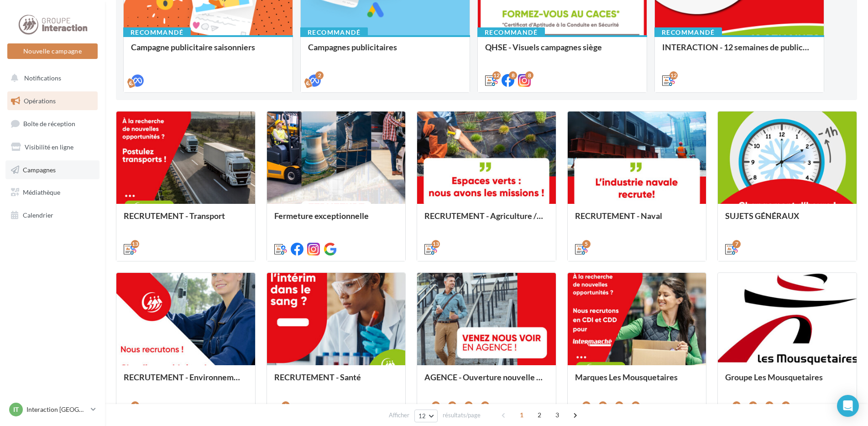 This screenshot has width=868, height=426. I want to click on div: AGENCE - Ouverture nouvelle agence, so click(487, 381).